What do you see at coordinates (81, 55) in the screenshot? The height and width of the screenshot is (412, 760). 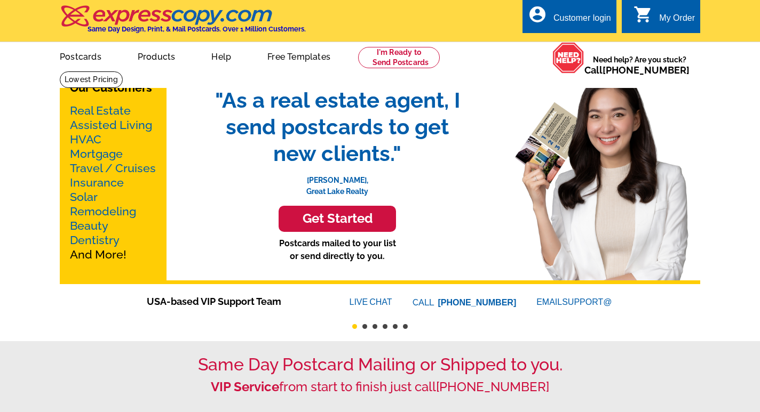 I see `a: Postcards` at bounding box center [81, 55].